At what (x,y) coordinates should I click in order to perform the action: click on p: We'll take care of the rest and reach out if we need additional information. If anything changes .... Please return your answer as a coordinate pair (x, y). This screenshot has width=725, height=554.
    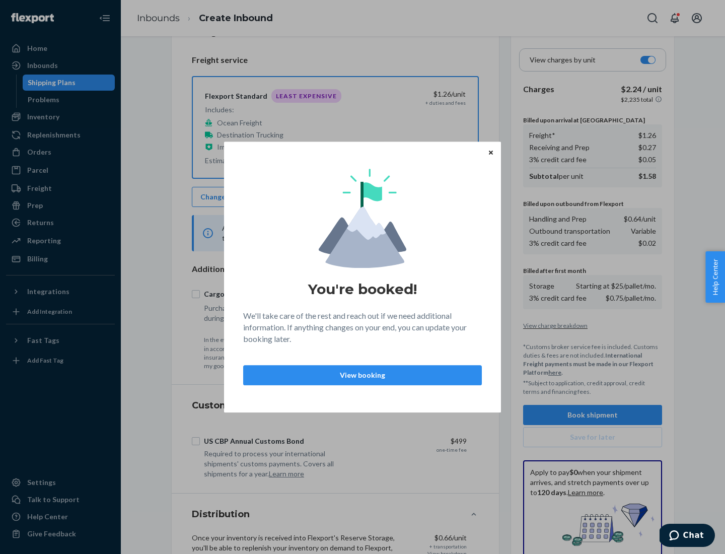
    Looking at the image, I should click on (362, 327).